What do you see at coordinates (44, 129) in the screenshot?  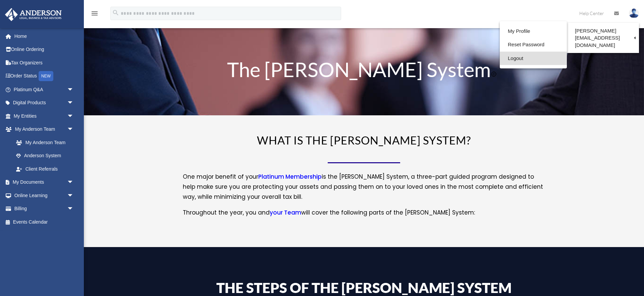 I see `a: My Anderson Teamarrow_drop_down` at bounding box center [44, 129].